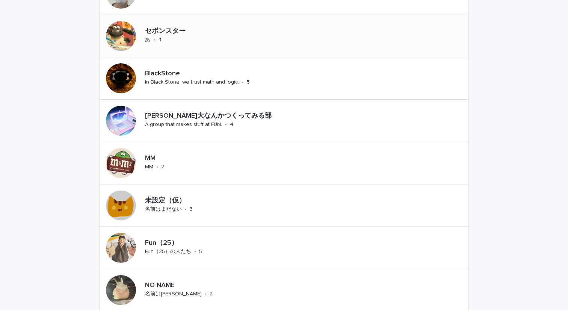  Describe the element at coordinates (173, 32) in the screenshot. I see `p: セボンスター` at that location.